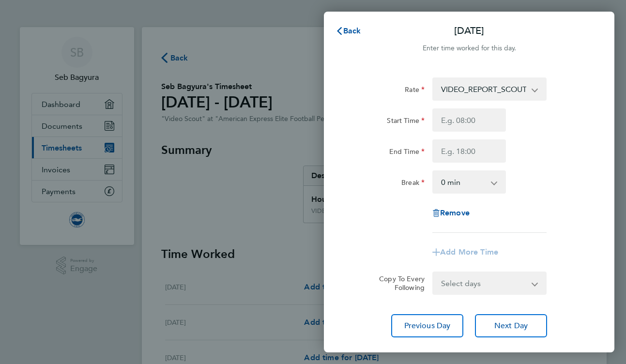  I want to click on div: Enter time worked for this day., so click(469, 49).